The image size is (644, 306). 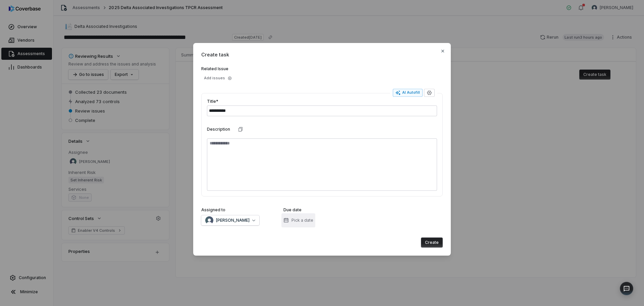 I want to click on button: Create, so click(x=432, y=242).